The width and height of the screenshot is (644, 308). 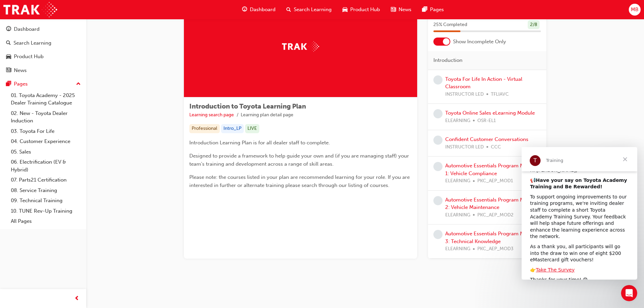 I want to click on a: Automotive Essentials Program Module 1: Vehicle Compliance, so click(x=491, y=169).